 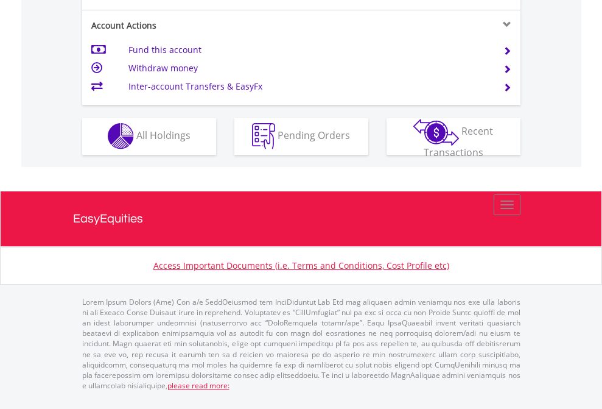 I want to click on span: Pending Orders, so click(x=314, y=135).